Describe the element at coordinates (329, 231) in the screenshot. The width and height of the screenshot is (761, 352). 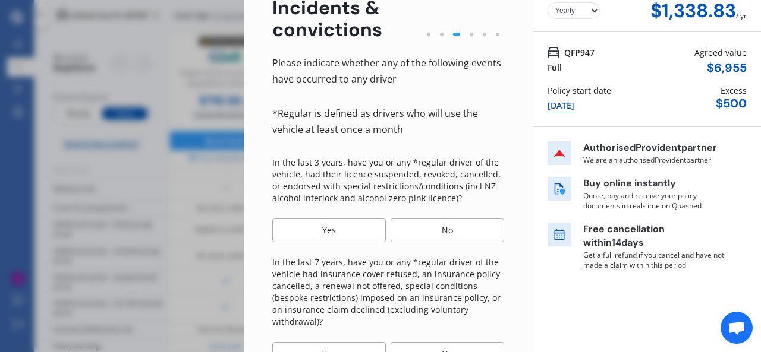
I see `div: Yes` at that location.